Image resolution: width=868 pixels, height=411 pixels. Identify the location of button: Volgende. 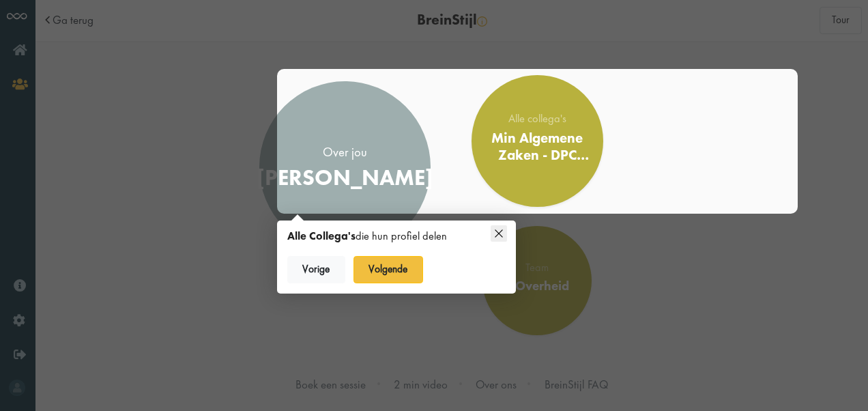
(388, 270).